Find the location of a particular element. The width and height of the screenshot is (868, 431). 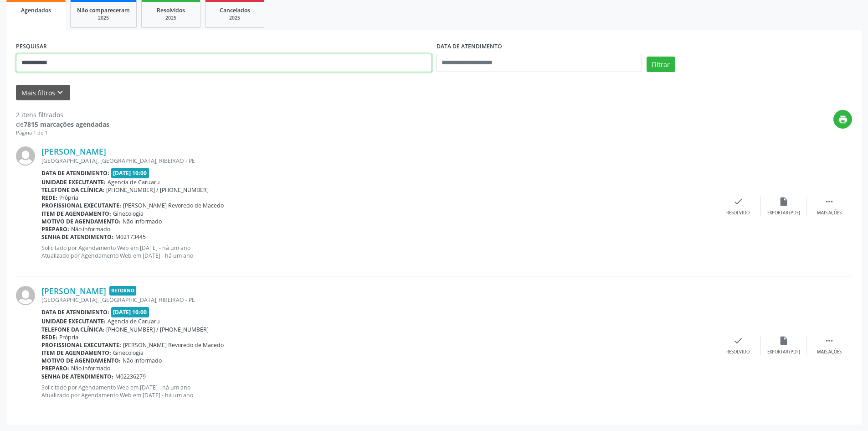

div: de is located at coordinates (63, 124).